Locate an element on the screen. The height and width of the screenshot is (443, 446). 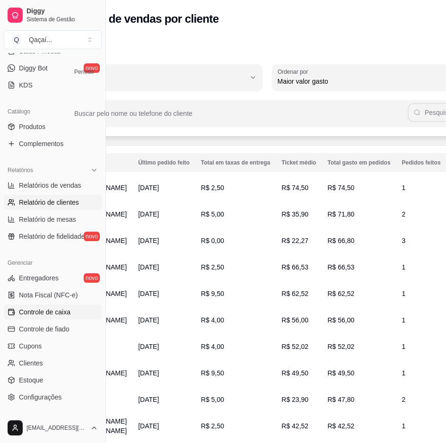
a: Controle de fiado is located at coordinates (52, 329).